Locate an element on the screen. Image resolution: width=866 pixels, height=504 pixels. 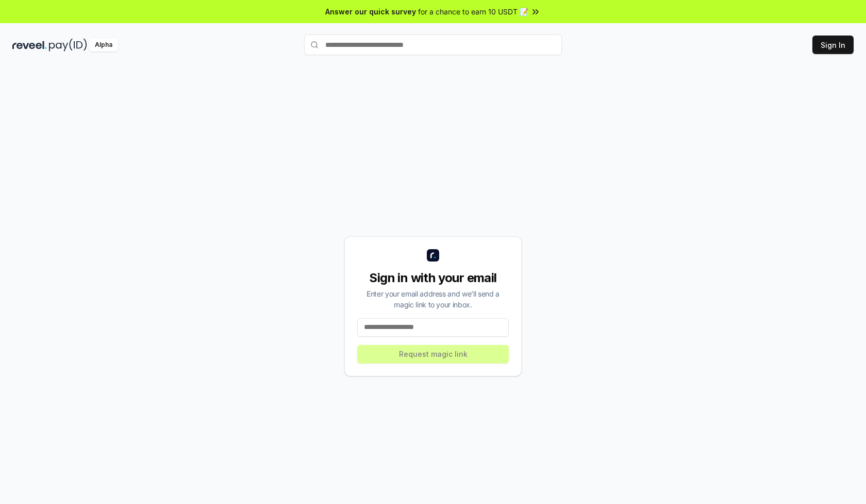
button: Sign In is located at coordinates (833, 45).